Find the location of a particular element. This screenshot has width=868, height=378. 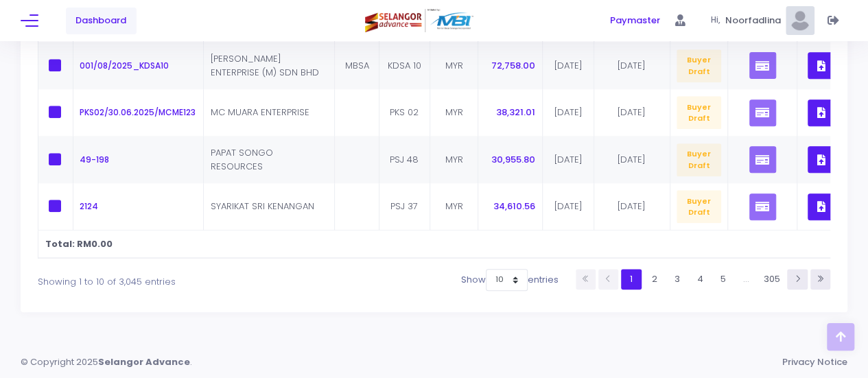

a: 1 is located at coordinates (630, 278).